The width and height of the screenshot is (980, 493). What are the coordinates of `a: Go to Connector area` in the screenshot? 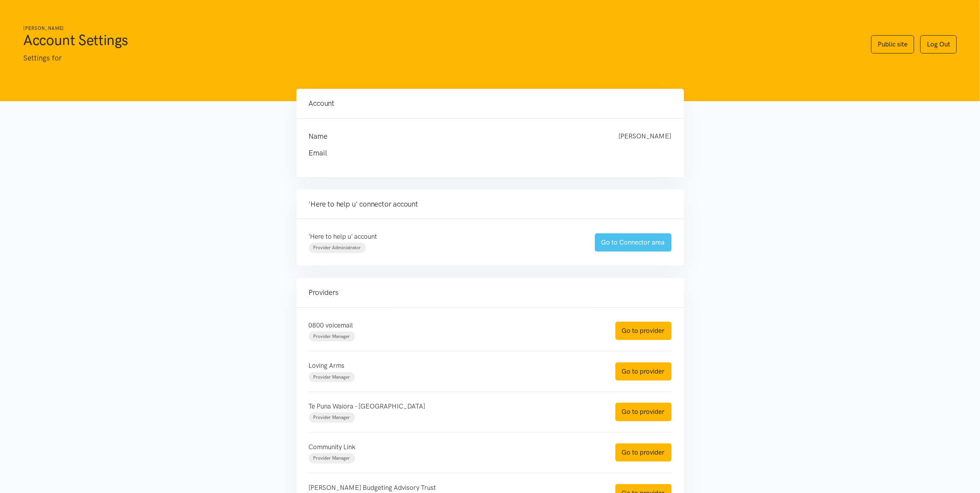 It's located at (633, 242).